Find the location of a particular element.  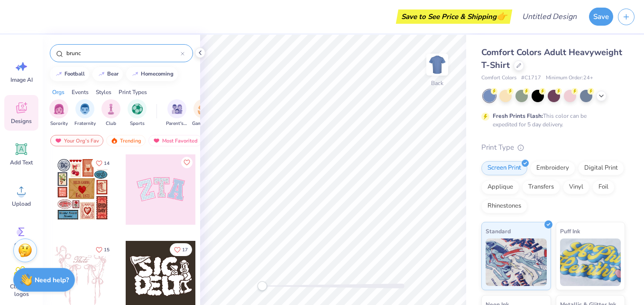

div: Screen Print is located at coordinates (504, 168).